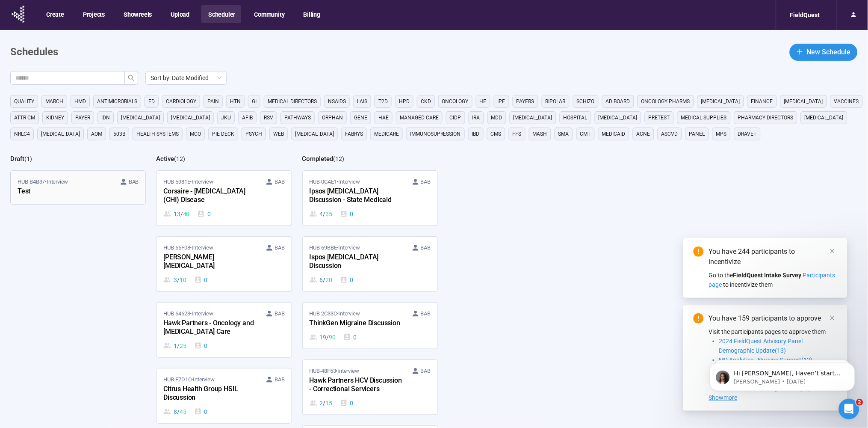 Image resolution: width=868 pixels, height=428 pixels. I want to click on strong: FieldQuest Intake Survey, so click(767, 275).